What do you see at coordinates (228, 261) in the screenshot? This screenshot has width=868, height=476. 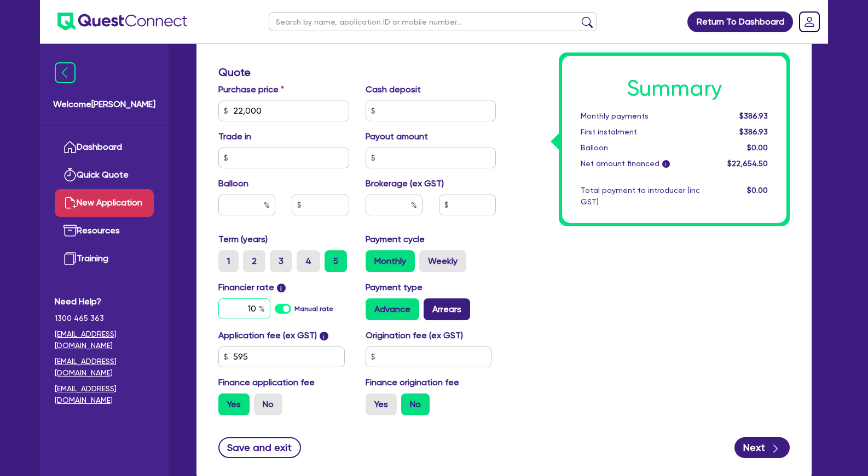 I see `label: 1` at bounding box center [228, 261].